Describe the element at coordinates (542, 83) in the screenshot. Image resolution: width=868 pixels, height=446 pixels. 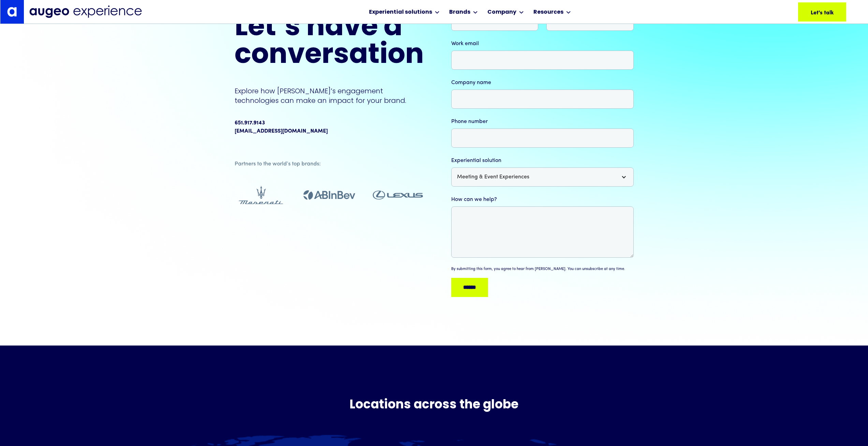
I see `label: Company name` at that location.